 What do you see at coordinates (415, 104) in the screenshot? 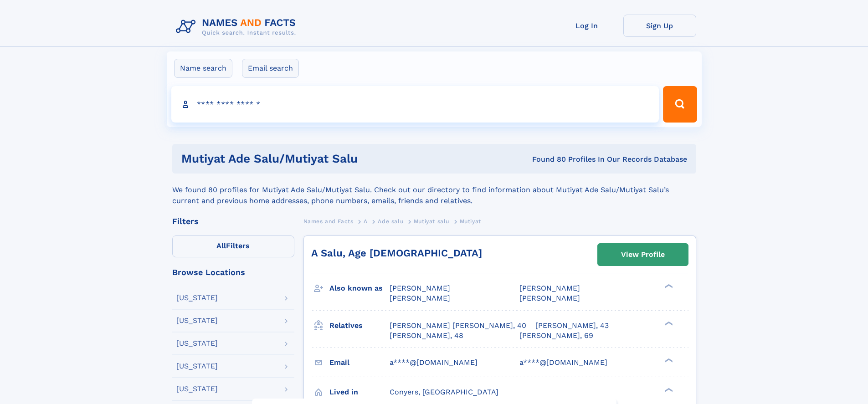
I see `input: search input` at bounding box center [415, 104].